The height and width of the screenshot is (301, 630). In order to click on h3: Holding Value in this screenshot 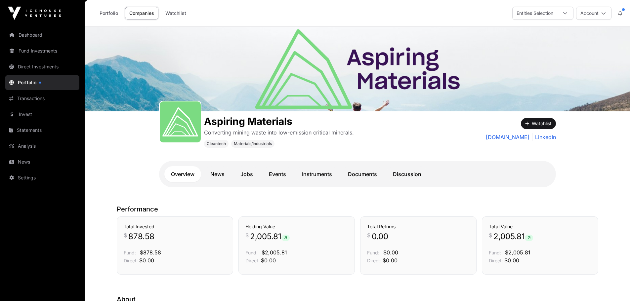, I will do `click(297, 227)`.